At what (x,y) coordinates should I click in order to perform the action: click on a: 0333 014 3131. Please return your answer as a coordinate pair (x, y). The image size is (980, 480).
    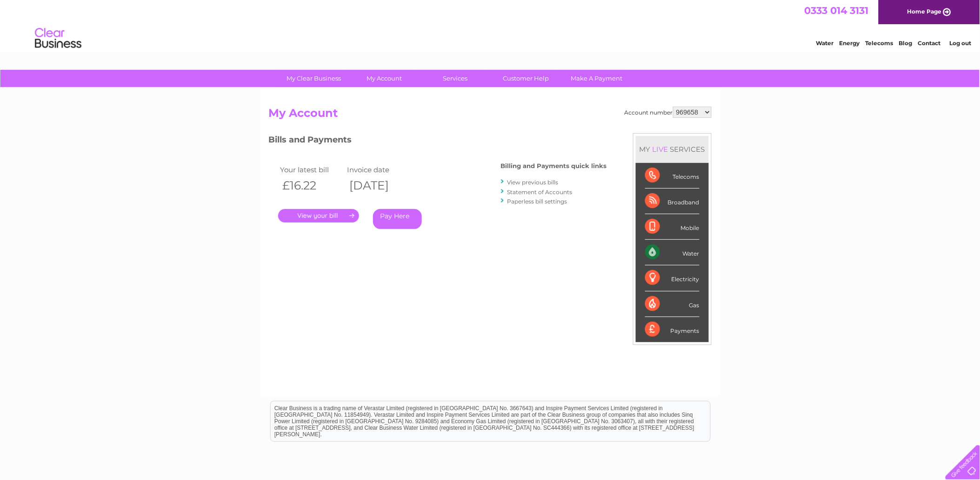
    Looking at the image, I should click on (837, 10).